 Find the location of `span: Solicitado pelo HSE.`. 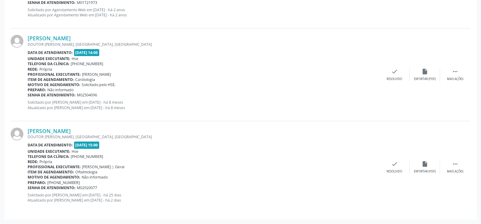

span: Solicitado pelo HSE. is located at coordinates (99, 85).